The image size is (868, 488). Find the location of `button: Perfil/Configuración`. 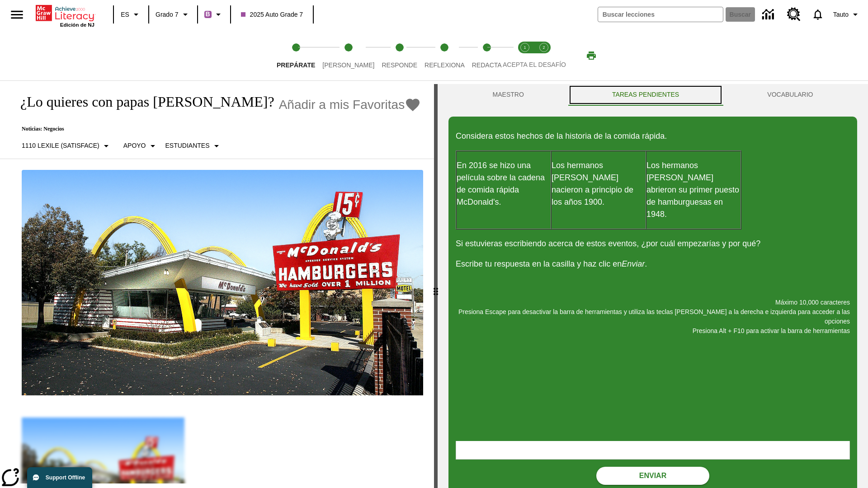

button: Perfil/Configuración is located at coordinates (847, 15).